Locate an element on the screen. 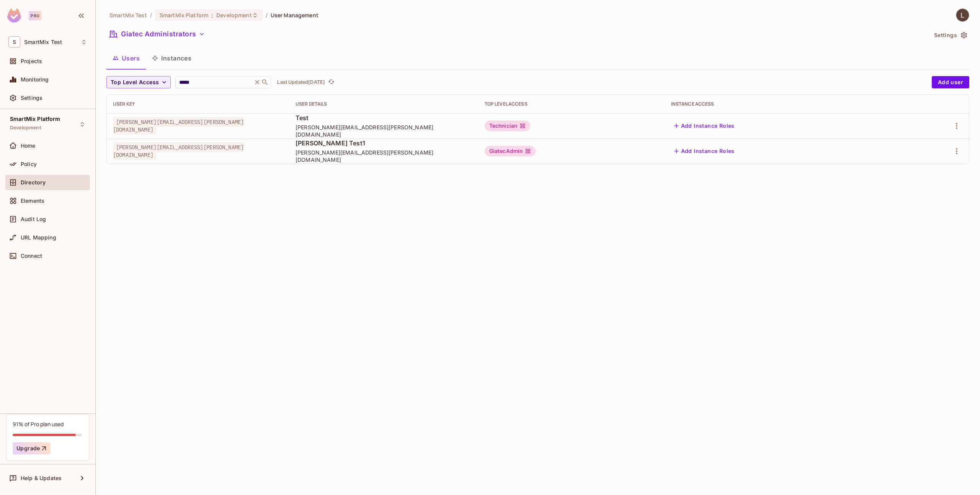 This screenshot has height=495, width=980. span: Monitoring is located at coordinates (35, 79).